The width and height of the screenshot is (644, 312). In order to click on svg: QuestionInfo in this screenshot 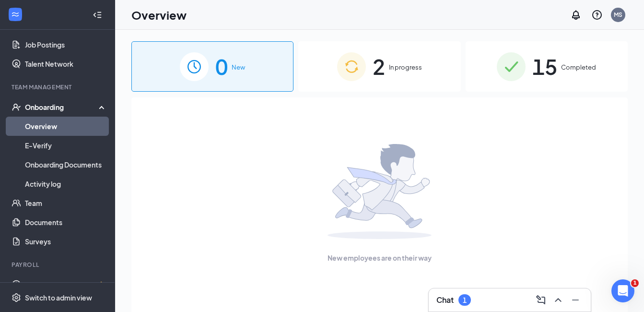, I will do `click(597, 15)`.